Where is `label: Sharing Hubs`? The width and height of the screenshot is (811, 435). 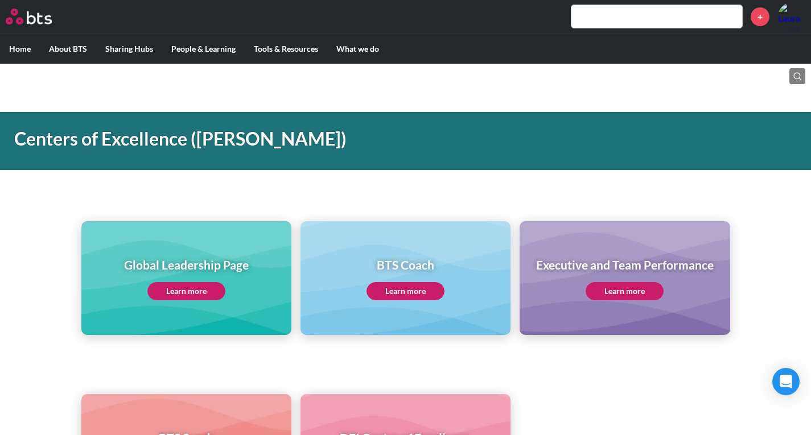 label: Sharing Hubs is located at coordinates (129, 49).